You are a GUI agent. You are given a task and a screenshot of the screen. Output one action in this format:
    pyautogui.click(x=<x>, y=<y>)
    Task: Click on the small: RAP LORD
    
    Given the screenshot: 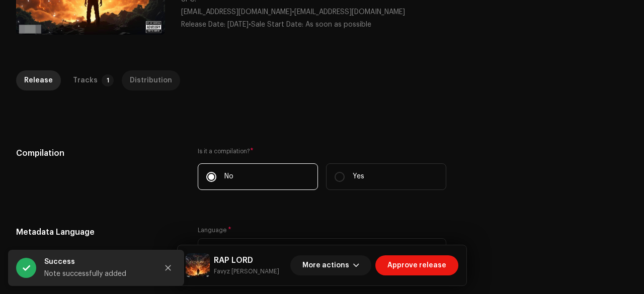 What is the action you would take?
    pyautogui.click(x=246, y=271)
    